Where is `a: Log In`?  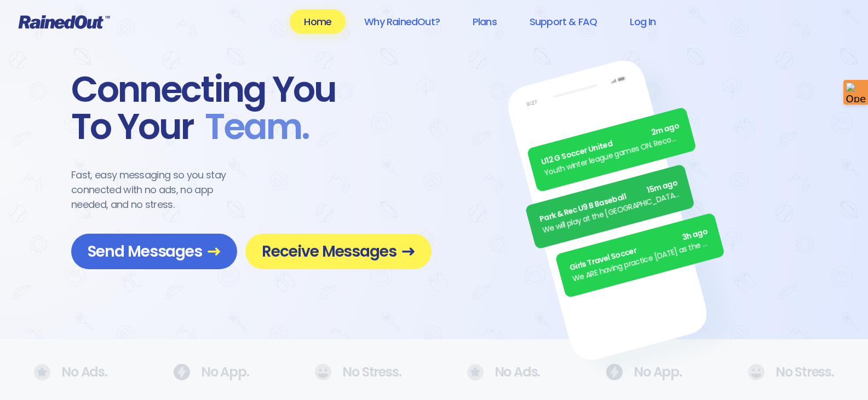
a: Log In is located at coordinates (642, 21).